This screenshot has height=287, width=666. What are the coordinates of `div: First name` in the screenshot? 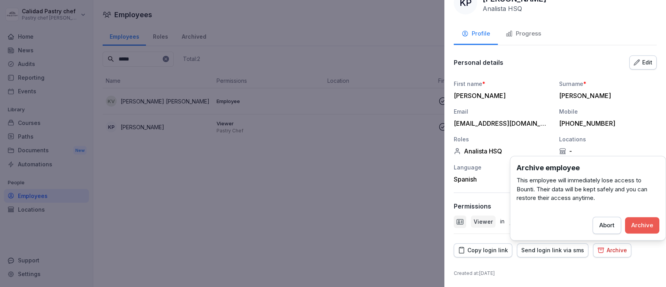 It's located at (502, 83).